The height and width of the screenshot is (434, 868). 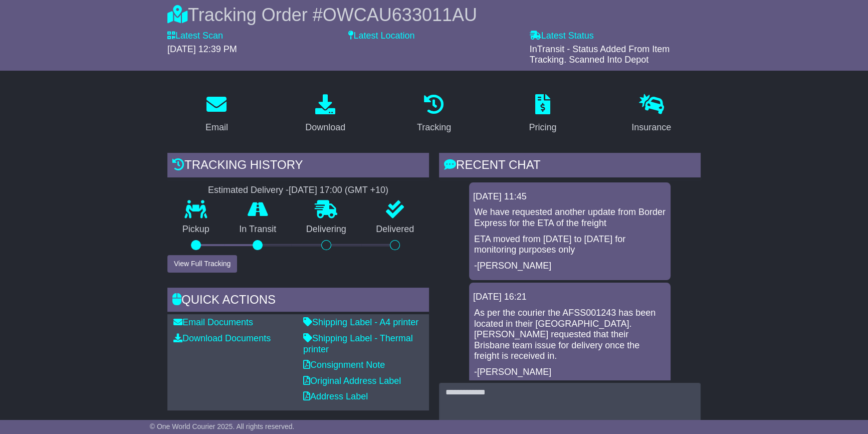 I want to click on div: Pricing, so click(x=542, y=128).